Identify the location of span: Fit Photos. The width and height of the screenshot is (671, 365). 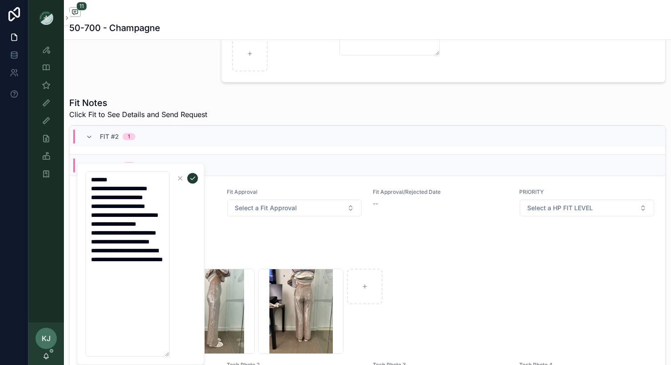
(368, 262).